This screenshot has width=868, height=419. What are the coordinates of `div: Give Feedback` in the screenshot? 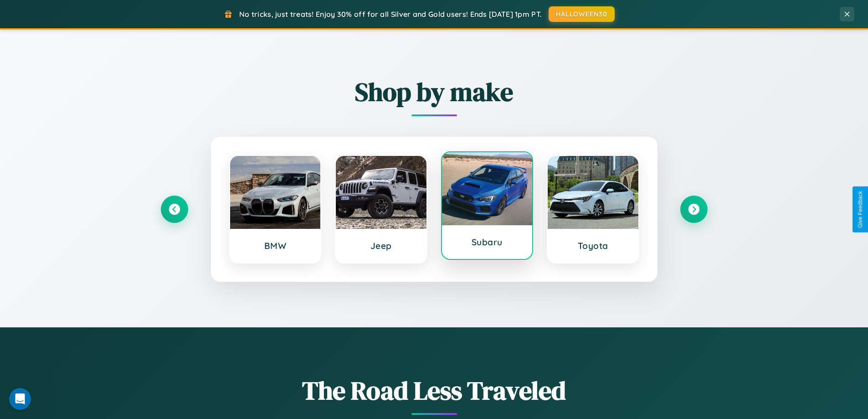 It's located at (860, 209).